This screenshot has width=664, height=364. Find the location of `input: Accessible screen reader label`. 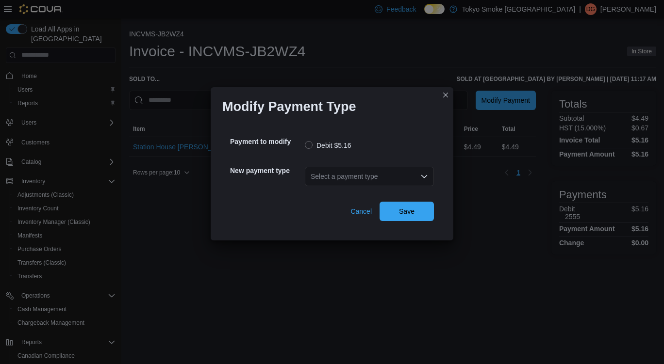

input: Accessible screen reader label is located at coordinates (311, 177).